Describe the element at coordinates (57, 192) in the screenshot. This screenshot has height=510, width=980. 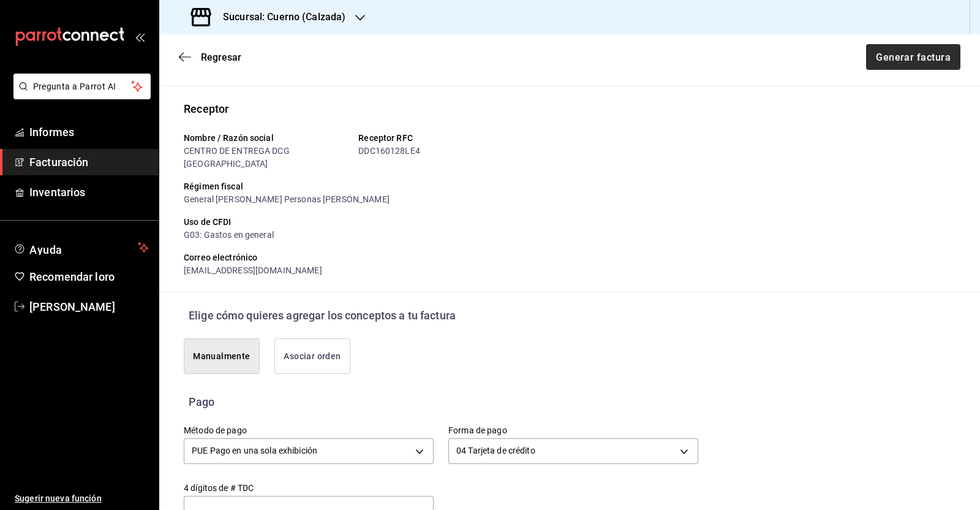
I see `font: Inventarios` at that location.